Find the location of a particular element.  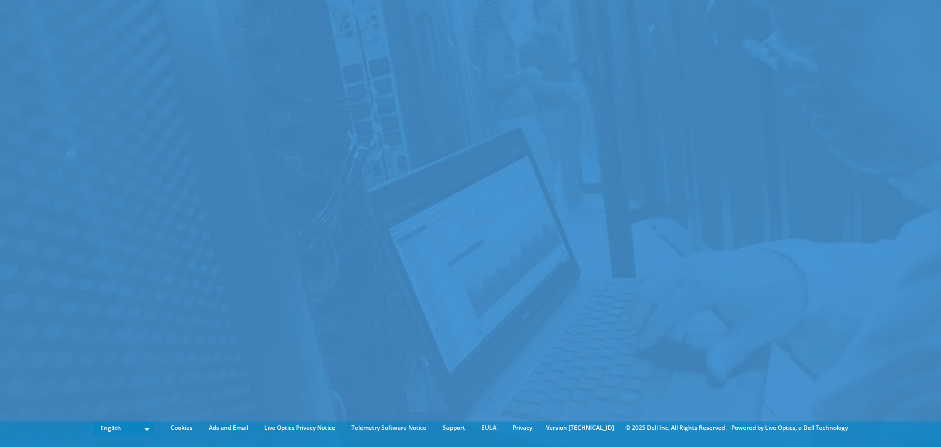

a: EULA is located at coordinates (489, 428).